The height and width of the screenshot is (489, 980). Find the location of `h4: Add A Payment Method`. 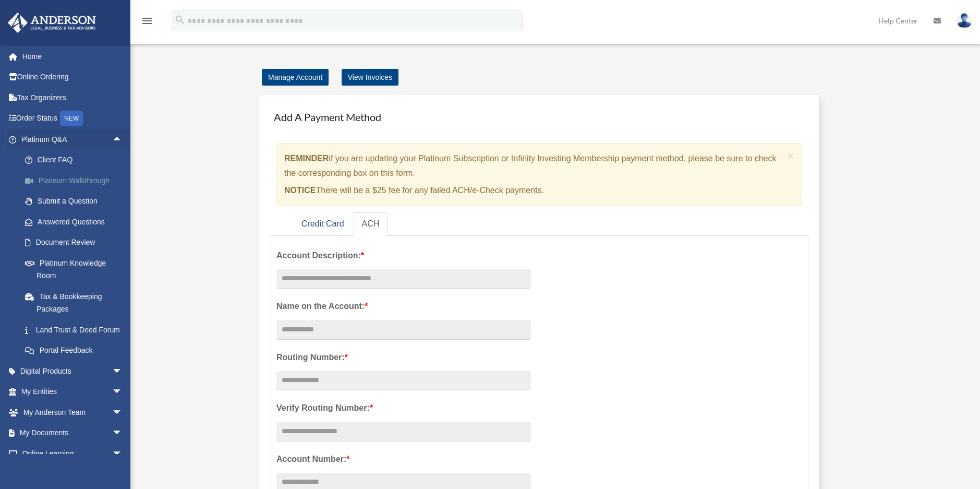

h4: Add A Payment Method is located at coordinates (539, 117).